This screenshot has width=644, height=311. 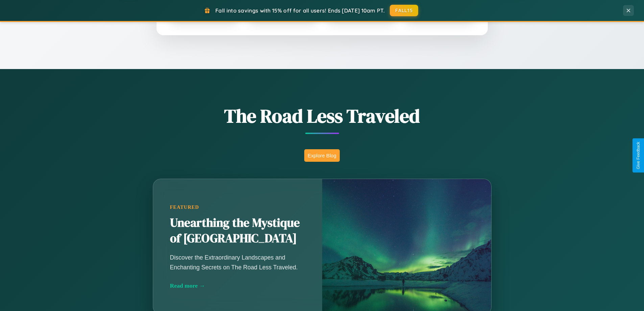 What do you see at coordinates (238, 262) in the screenshot?
I see `p: Discover the Extraordinary Landscapes and Enchanting Secrets on The Road Less Traveled.` at bounding box center [238, 262].